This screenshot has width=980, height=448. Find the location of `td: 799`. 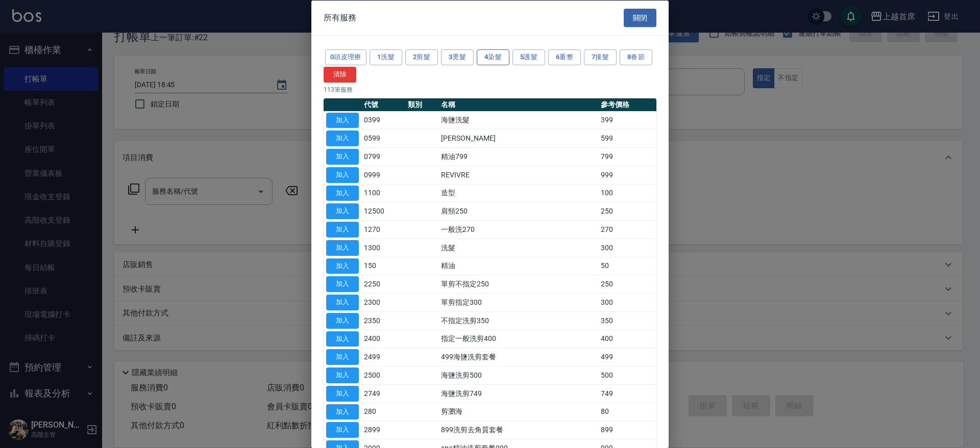

td: 799 is located at coordinates (627, 157).